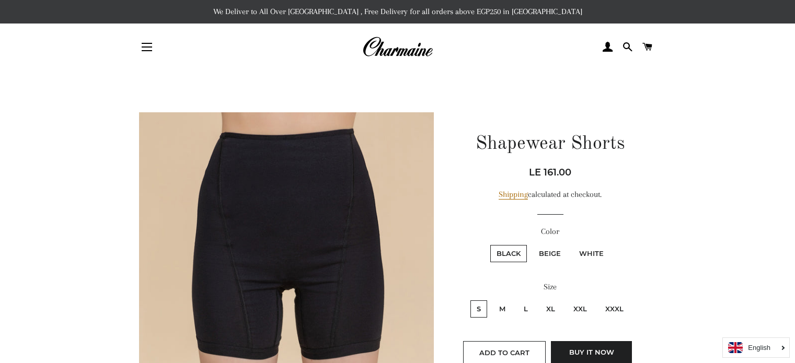 Image resolution: width=795 pixels, height=363 pixels. Describe the element at coordinates (526, 309) in the screenshot. I see `label: L` at that location.